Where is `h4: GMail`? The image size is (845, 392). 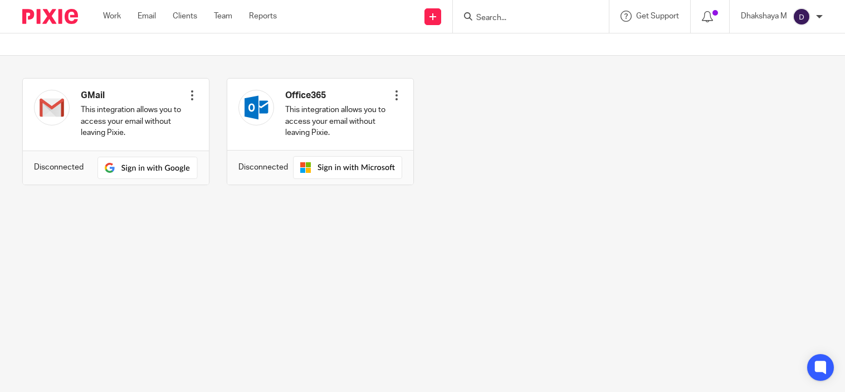 h4: GMail is located at coordinates (134, 95).